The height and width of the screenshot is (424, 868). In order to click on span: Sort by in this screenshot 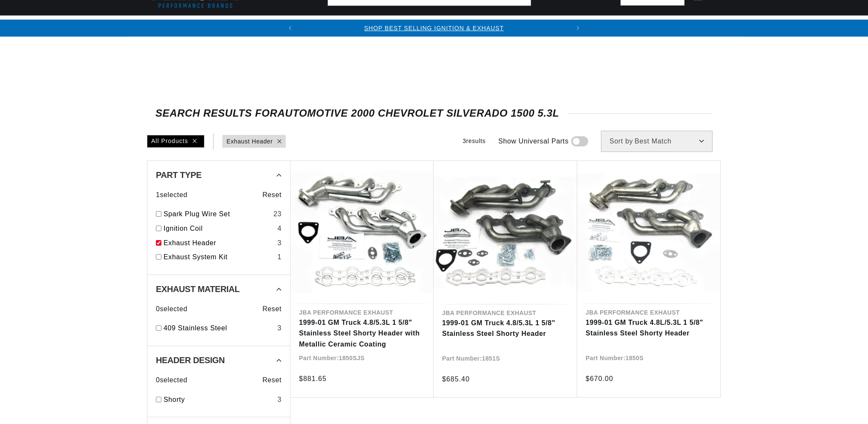, I will do `click(621, 142)`.